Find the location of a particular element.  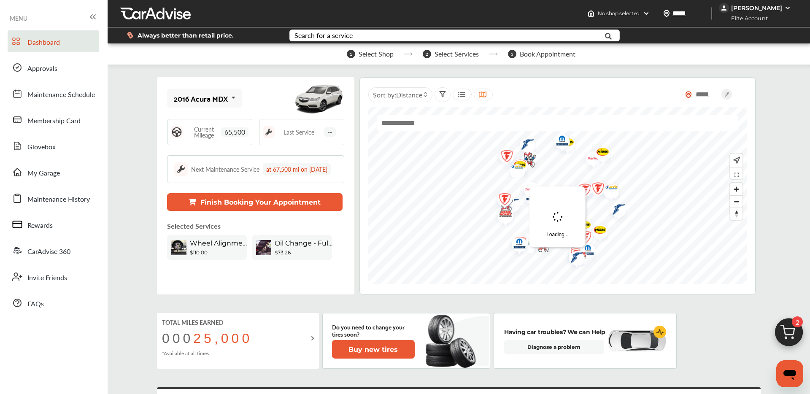

p: TOTAL MILES EARNED is located at coordinates (207, 322).